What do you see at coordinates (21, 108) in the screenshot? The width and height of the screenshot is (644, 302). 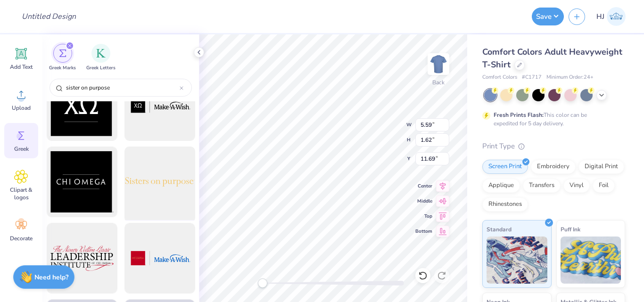 I see `span: Upload` at bounding box center [21, 108].